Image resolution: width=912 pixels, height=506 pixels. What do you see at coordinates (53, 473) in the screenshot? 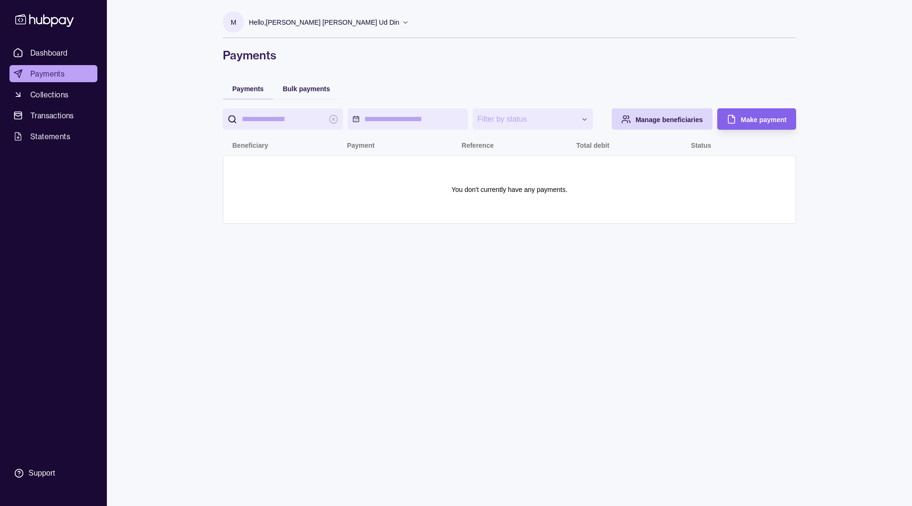
I see `a: Support` at bounding box center [53, 473].